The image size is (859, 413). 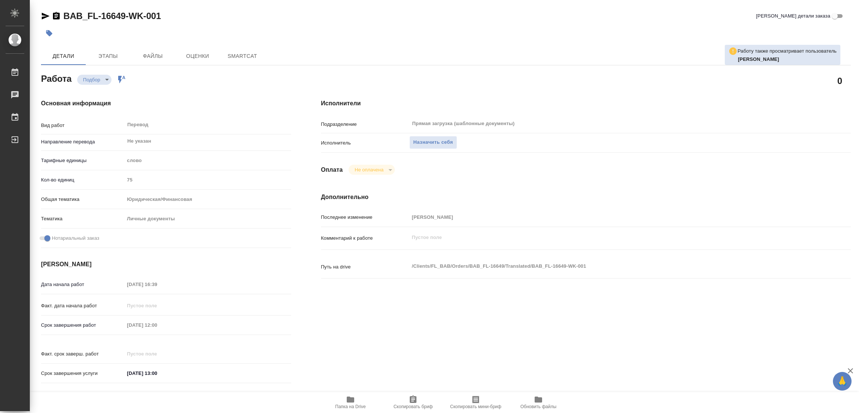 I want to click on span: Скопировать мини-бриф, so click(x=476, y=406).